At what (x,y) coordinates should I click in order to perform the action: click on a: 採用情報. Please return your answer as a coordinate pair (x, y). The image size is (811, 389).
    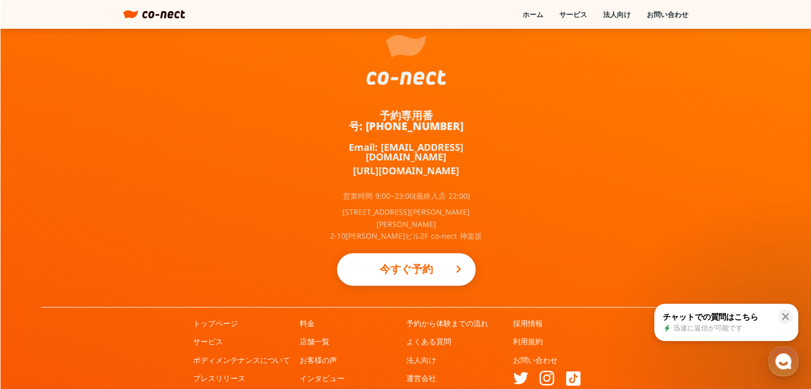
    Looking at the image, I should click on (528, 324).